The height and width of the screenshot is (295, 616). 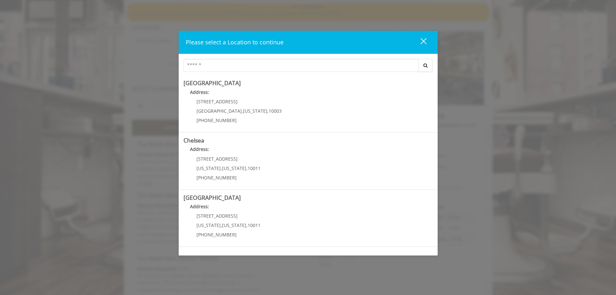 I want to click on span: 10003, so click(x=275, y=111).